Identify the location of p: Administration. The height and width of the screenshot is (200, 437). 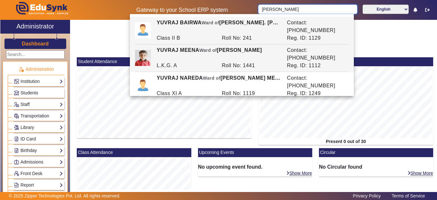
(36, 69).